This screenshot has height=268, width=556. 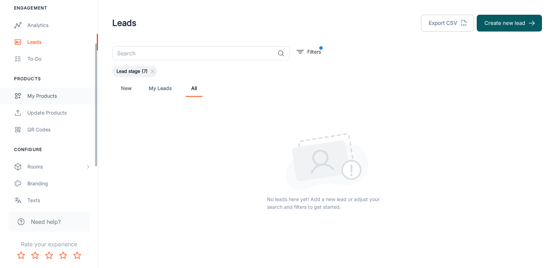 I want to click on img: lead_empty_state.png, so click(x=327, y=162).